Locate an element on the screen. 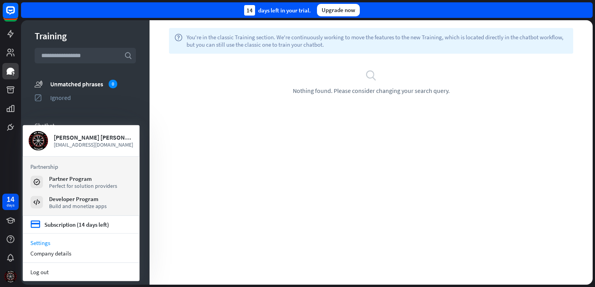 The height and width of the screenshot is (287, 595). div: Chatbot is located at coordinates (85, 125).